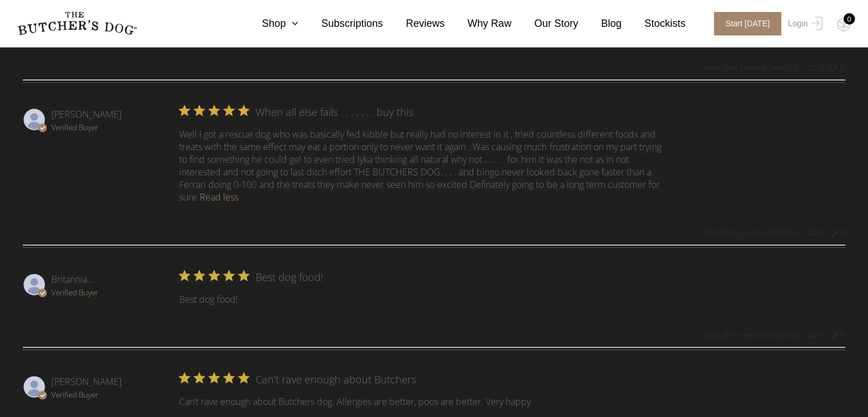  I want to click on a: Stockists, so click(654, 24).